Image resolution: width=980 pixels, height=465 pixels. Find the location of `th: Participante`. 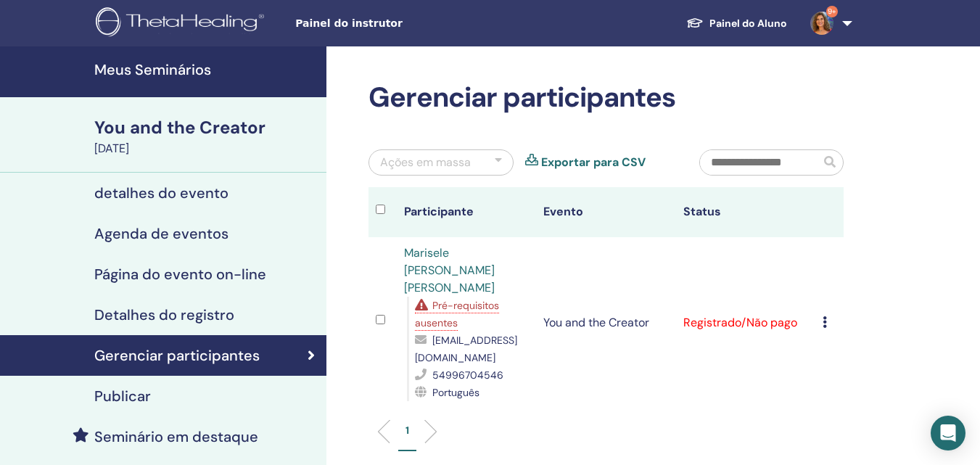

th: Participante is located at coordinates (466, 212).